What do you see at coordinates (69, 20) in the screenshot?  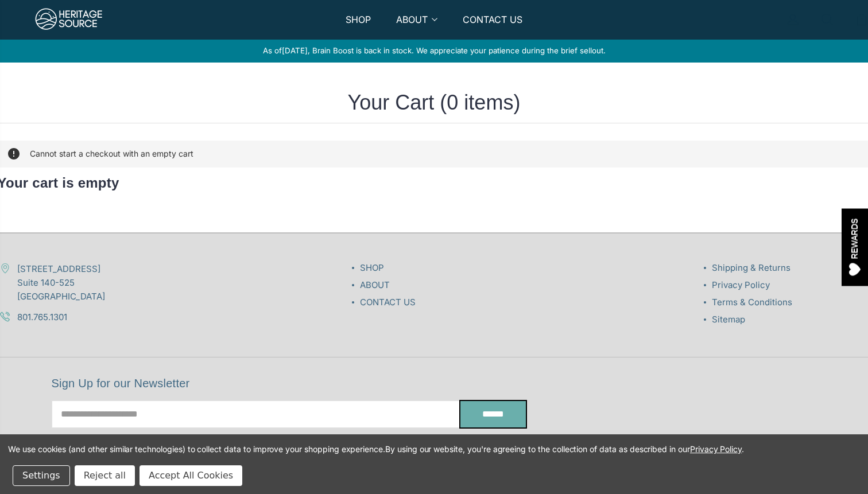 I see `a: Heritage Source` at bounding box center [69, 20].